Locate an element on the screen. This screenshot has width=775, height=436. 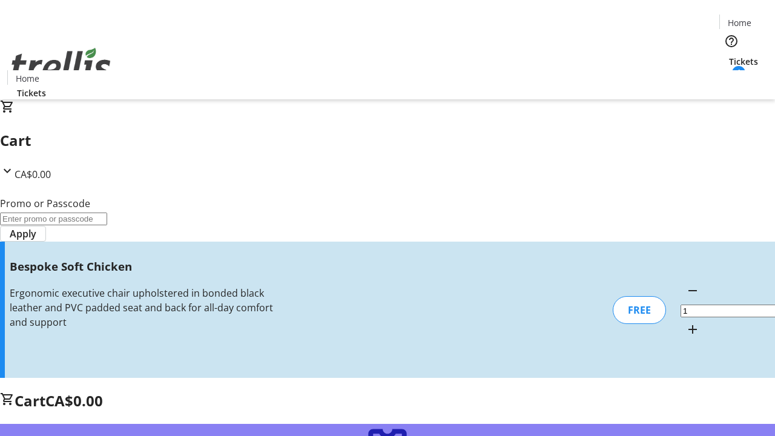
button: Help is located at coordinates (732, 41).